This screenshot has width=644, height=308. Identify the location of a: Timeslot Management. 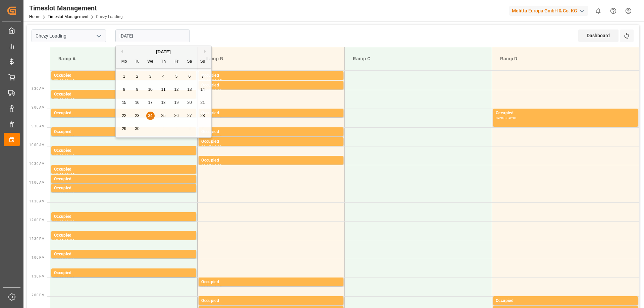
(68, 17).